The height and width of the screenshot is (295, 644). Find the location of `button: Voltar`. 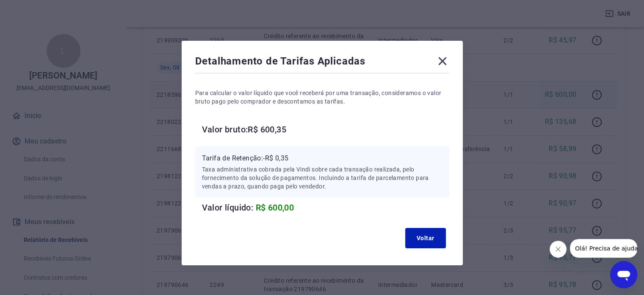

button: Voltar is located at coordinates (426, 238).